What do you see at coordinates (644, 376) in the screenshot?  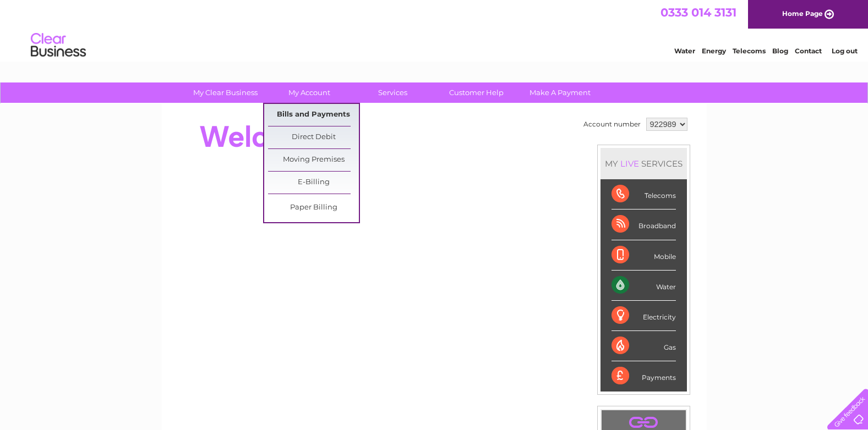 I see `div: Payments` at bounding box center [644, 376].